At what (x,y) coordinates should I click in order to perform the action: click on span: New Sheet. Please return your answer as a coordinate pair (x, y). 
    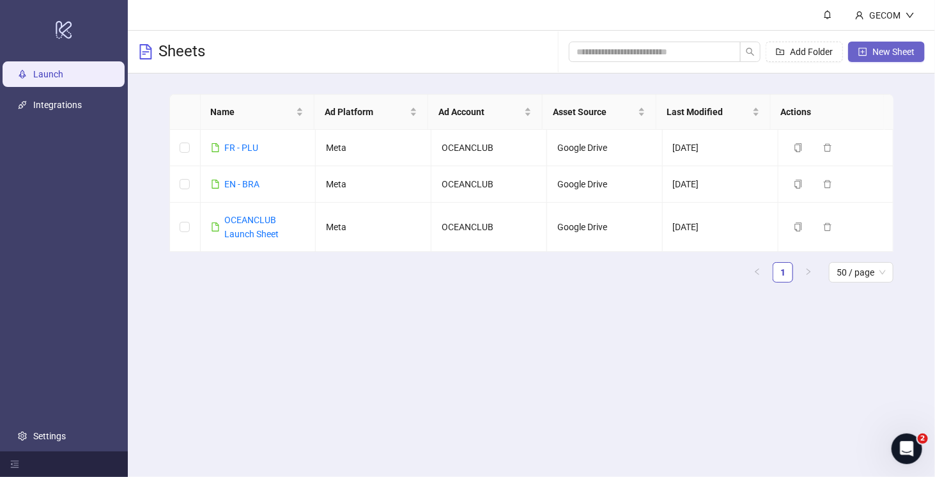
    Looking at the image, I should click on (893, 52).